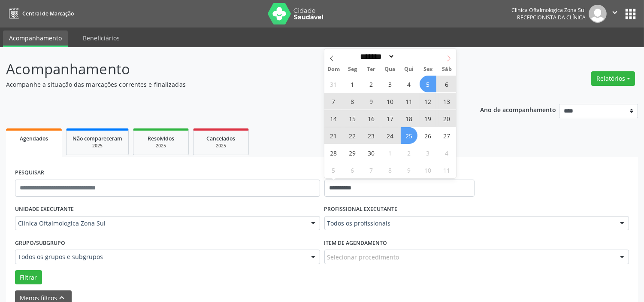 The height and width of the screenshot is (302, 644). What do you see at coordinates (598, 14) in the screenshot?
I see `img: img` at bounding box center [598, 14].